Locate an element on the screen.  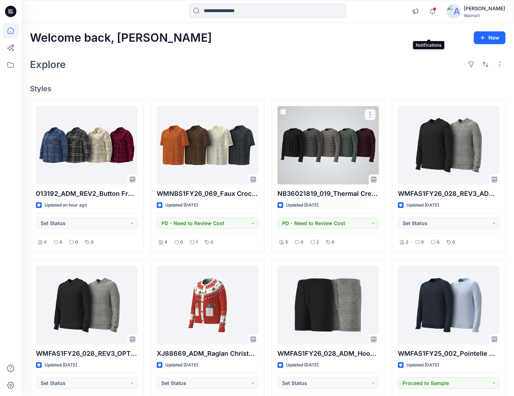
a: WMFAS1FY26_028_REV3_ADM_Hoodie Sweater is located at coordinates (448, 145).